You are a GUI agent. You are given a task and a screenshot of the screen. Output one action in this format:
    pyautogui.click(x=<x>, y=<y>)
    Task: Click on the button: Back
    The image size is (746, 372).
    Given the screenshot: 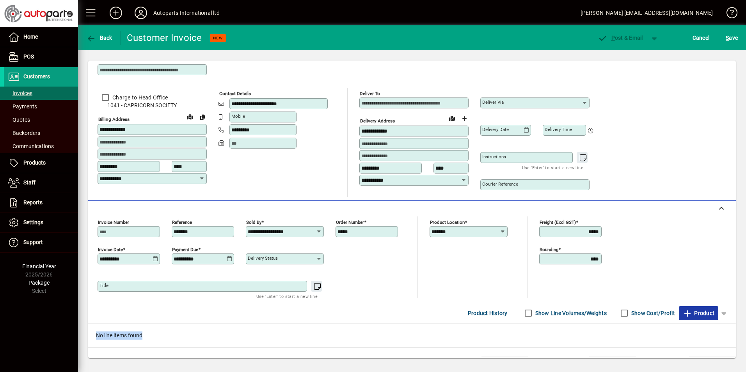 What is the action you would take?
    pyautogui.click(x=99, y=38)
    